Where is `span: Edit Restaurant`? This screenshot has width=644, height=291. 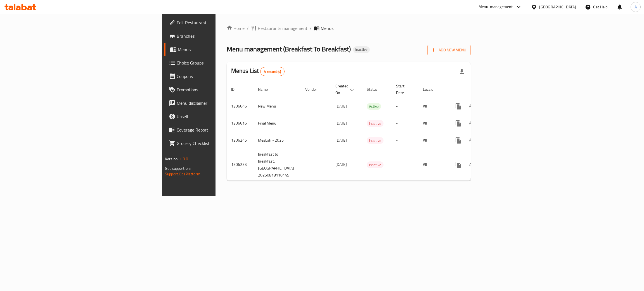
span: Edit Restaurant is located at coordinates (221, 23).